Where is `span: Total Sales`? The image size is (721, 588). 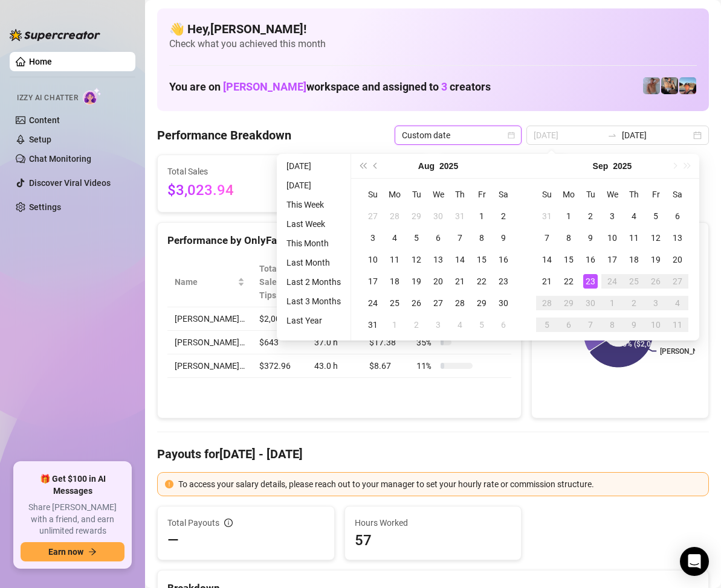
span: Total Sales is located at coordinates (222, 171).